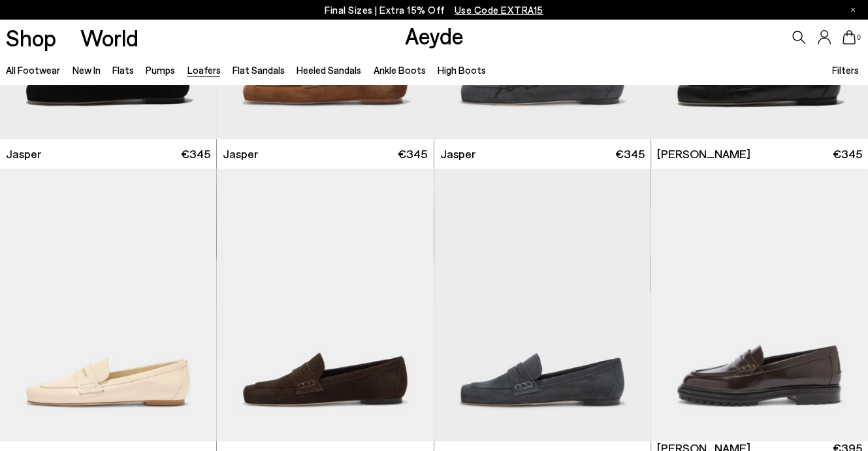 The width and height of the screenshot is (868, 451). What do you see at coordinates (462, 70) in the screenshot?
I see `a: High Boots` at bounding box center [462, 70].